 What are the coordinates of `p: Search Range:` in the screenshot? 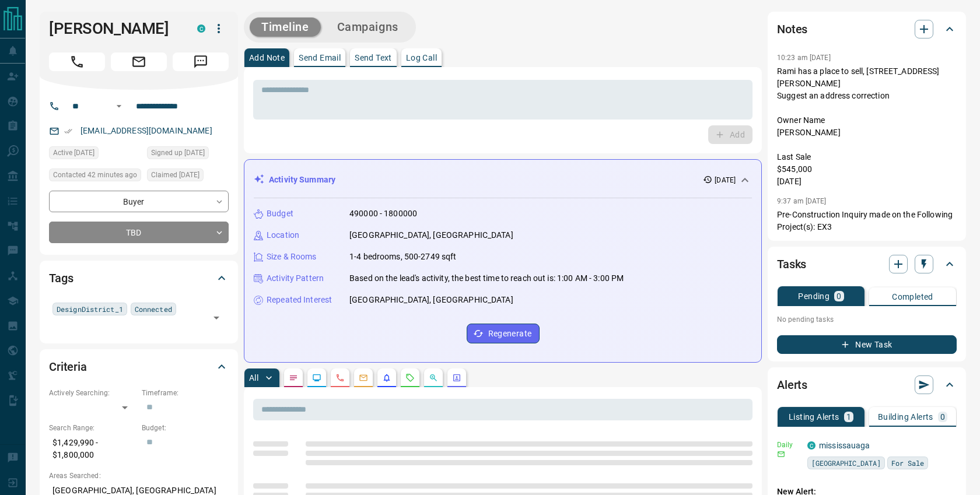 It's located at (92, 427).